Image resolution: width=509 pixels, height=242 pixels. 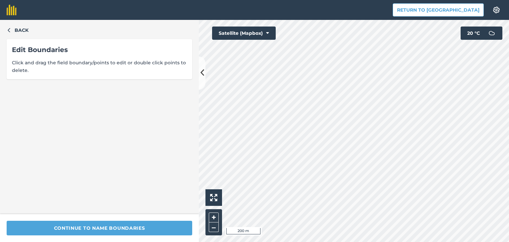 What do you see at coordinates (18, 30) in the screenshot?
I see `button: Back` at bounding box center [18, 30].